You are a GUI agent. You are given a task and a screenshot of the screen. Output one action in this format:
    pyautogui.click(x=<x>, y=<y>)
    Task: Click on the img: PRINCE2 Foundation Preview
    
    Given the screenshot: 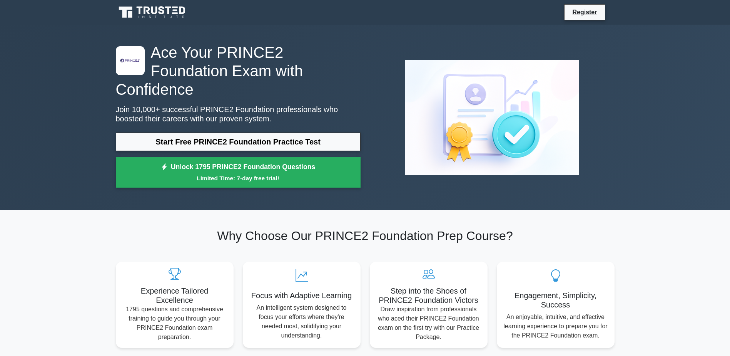 What is the action you would take?
    pyautogui.click(x=492, y=117)
    